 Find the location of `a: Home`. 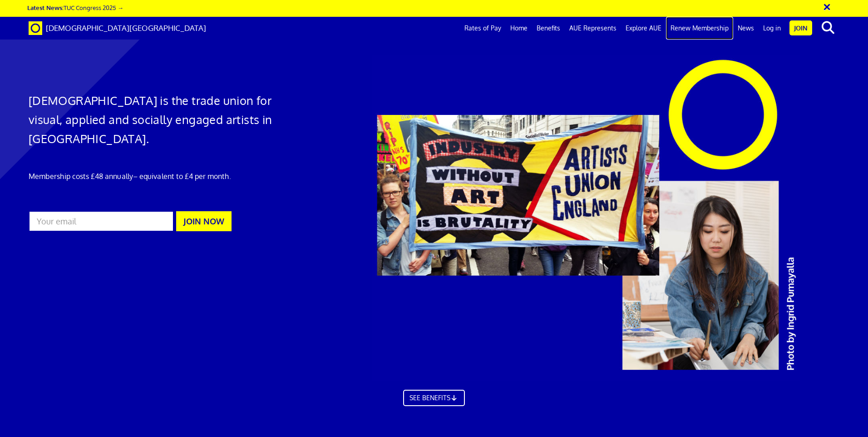

a: Home is located at coordinates (519, 28).